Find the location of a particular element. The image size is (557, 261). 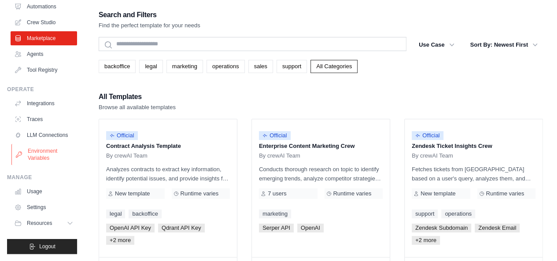

div: Manage is located at coordinates (42, 177).